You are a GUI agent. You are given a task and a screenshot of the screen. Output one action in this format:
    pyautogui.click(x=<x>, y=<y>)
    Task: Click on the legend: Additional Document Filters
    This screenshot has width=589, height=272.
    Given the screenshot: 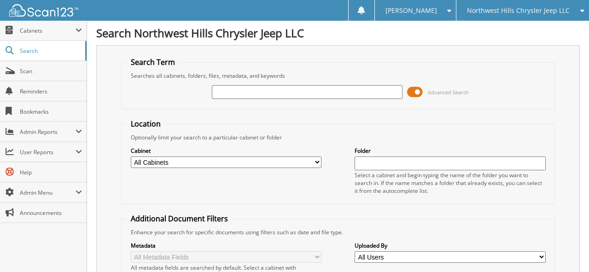 What is the action you would take?
    pyautogui.click(x=179, y=219)
    